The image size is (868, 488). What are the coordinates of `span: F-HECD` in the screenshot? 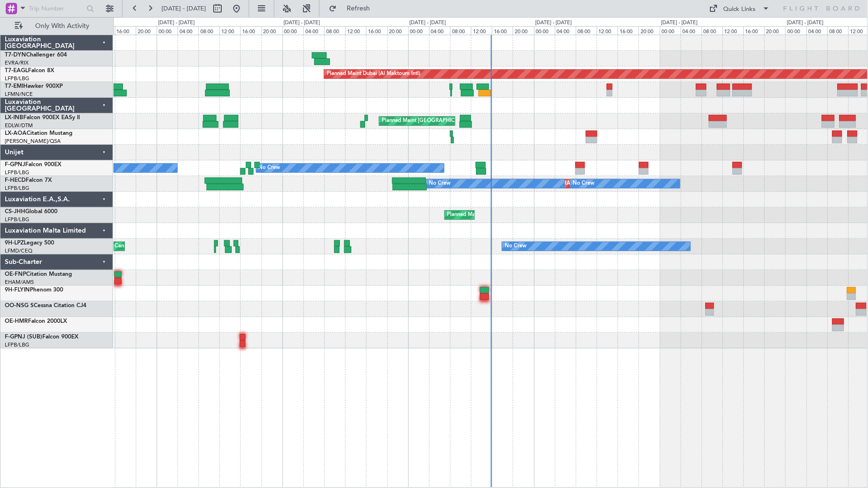 It's located at (15, 180).